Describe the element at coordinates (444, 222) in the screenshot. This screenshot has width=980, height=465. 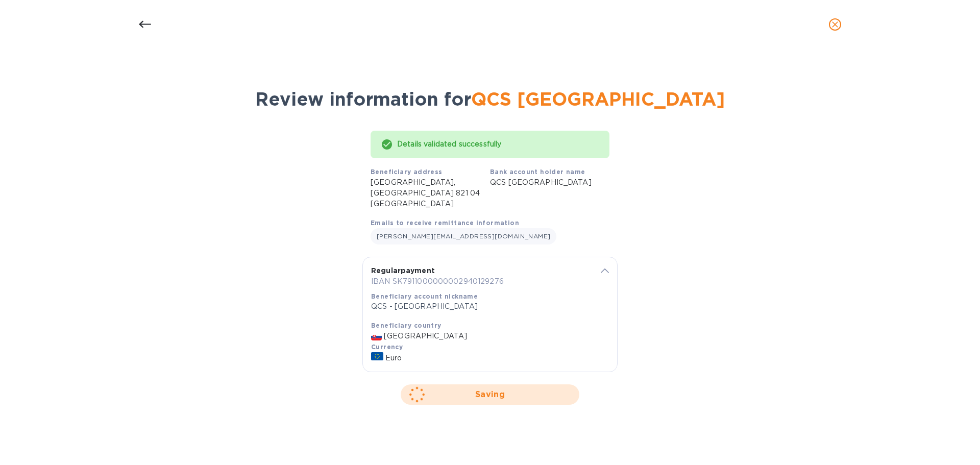
I see `b: Emails to receive remittance information` at that location.